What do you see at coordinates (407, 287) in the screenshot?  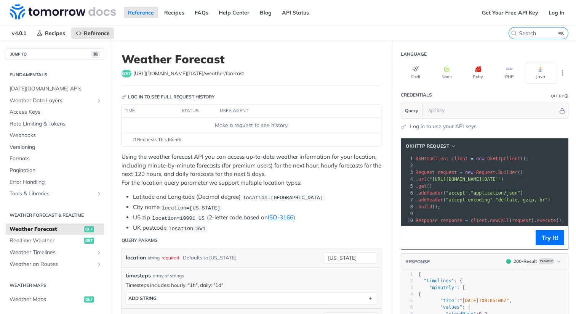 I see `div: 3` at bounding box center [407, 287].